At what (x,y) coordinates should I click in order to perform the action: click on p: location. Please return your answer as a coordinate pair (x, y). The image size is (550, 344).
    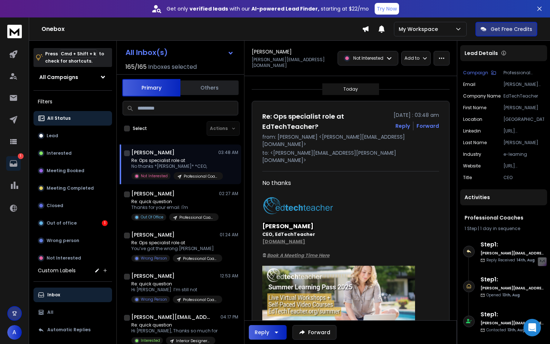
    Looking at the image, I should click on (472, 119).